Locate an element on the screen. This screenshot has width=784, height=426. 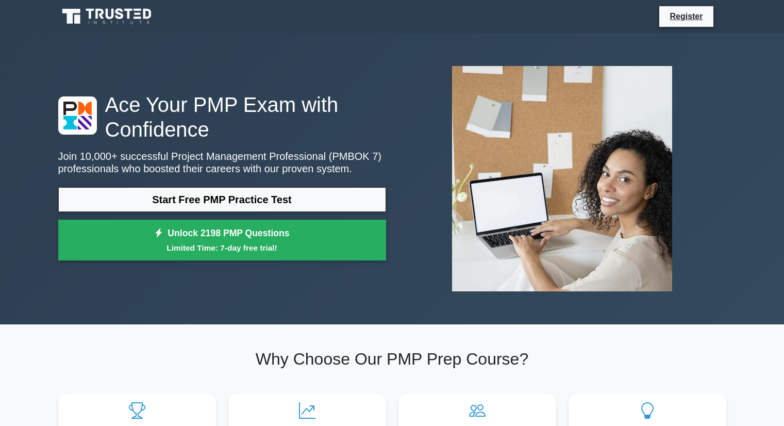
h2: Why Choose Our PMP Prep Course? is located at coordinates (392, 359).